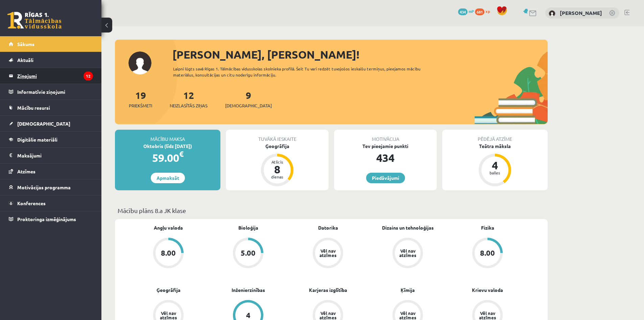 This screenshot has height=320, width=644. What do you see at coordinates (25, 60) in the screenshot?
I see `span: Aktuāli` at bounding box center [25, 60].